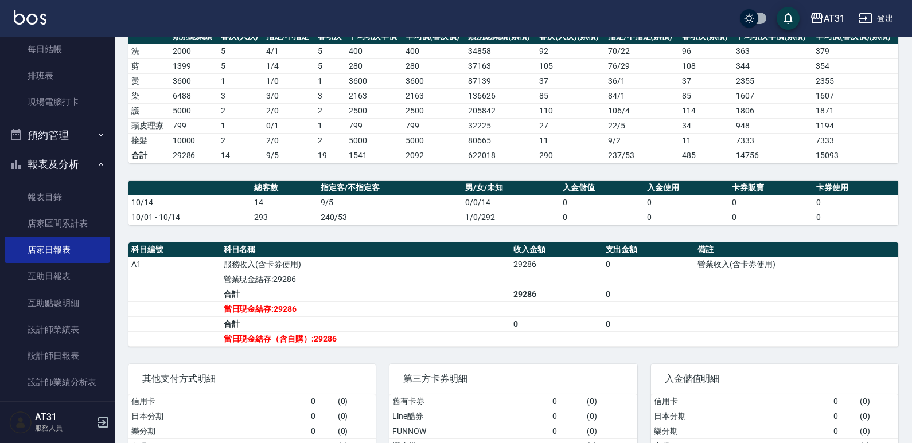  What do you see at coordinates (855, 155) in the screenshot?
I see `td: 15093` at bounding box center [855, 155].